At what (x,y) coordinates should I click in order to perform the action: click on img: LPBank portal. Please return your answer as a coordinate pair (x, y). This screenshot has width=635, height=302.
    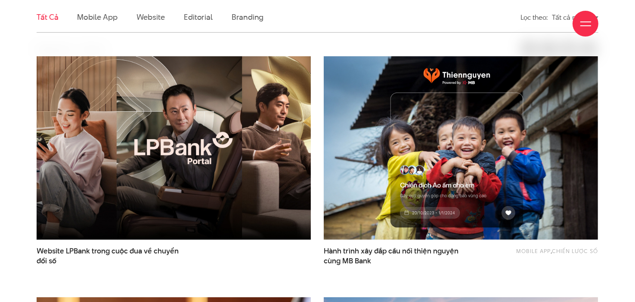
    Looking at the image, I should click on (173, 148).